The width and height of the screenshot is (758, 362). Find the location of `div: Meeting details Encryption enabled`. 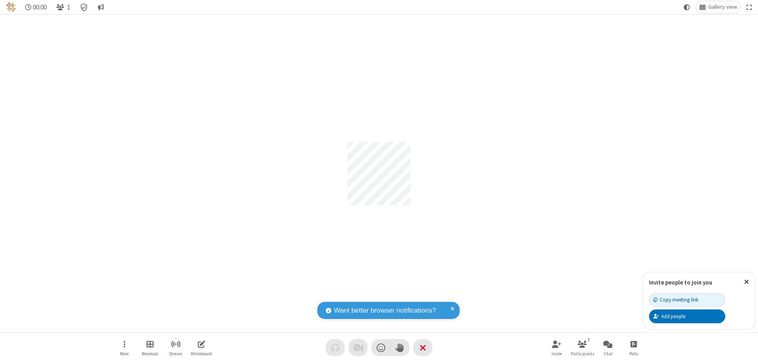

div: Meeting details Encryption enabled is located at coordinates (84, 7).